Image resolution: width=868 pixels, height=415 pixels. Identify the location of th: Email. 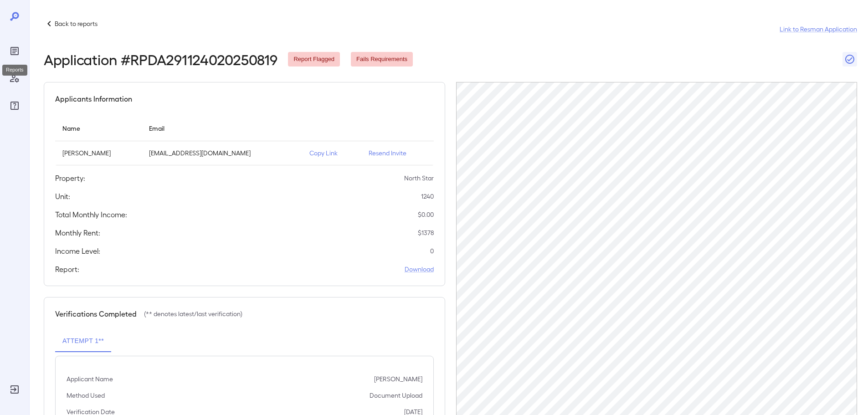
(222, 128).